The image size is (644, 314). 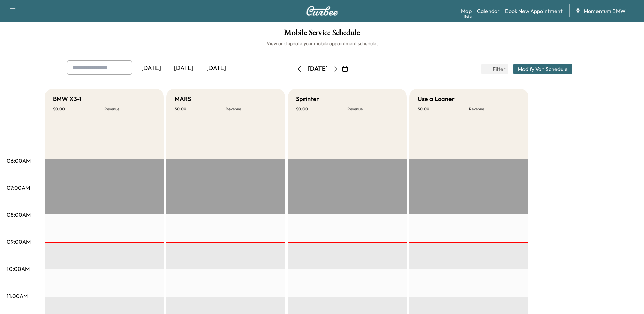 What do you see at coordinates (19, 215) in the screenshot?
I see `p: 08:00AM` at bounding box center [19, 215].